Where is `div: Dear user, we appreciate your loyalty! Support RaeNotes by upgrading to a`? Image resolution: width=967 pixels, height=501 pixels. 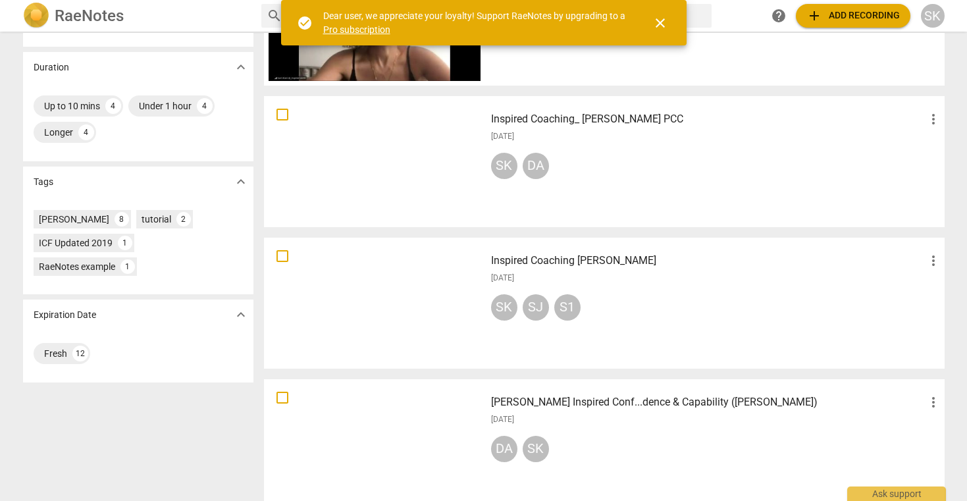 div: Dear user, we appreciate your loyalty! Support RaeNotes by upgrading to a is located at coordinates (476, 22).